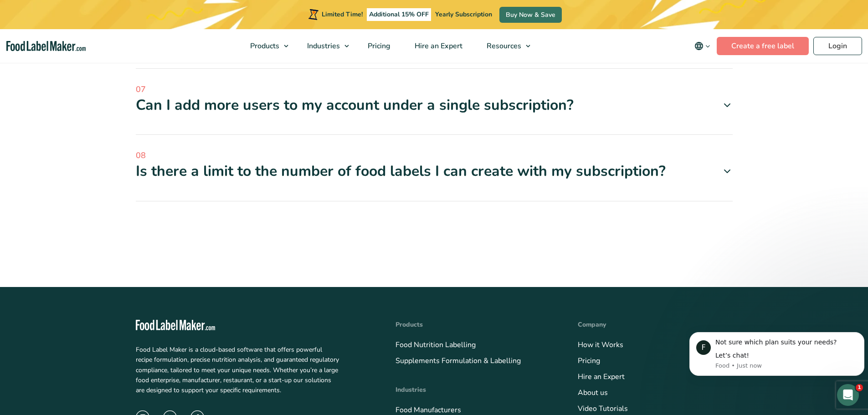 The image size is (868, 415). Describe the element at coordinates (428, 410) in the screenshot. I see `a: Food Manufacturers` at that location.